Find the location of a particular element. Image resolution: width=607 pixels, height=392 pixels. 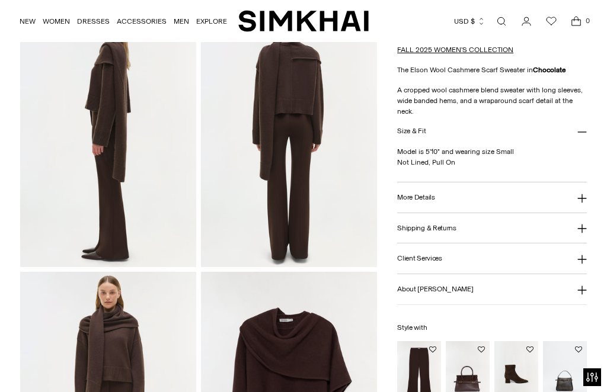

p: A cropped wool cashmere blend sweater with long sleeves, wide banded hems, and a wraparound scarf... is located at coordinates (492, 101).